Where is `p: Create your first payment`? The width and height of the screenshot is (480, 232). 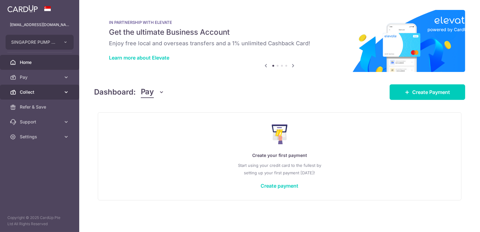 p: Create your first payment is located at coordinates (280, 155).